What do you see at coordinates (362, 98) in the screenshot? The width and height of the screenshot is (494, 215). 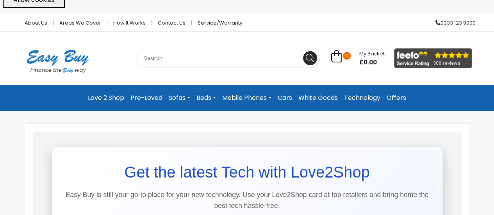 I see `a: Technology` at bounding box center [362, 98].